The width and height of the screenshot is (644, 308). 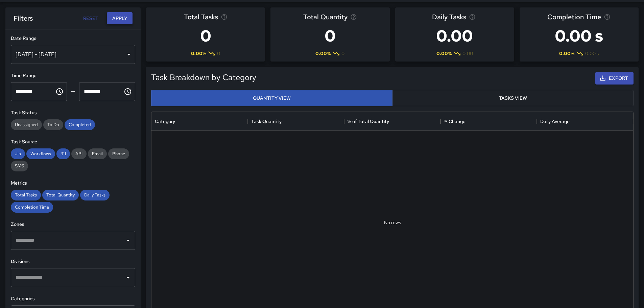 What do you see at coordinates (128, 92) in the screenshot?
I see `button: Choose time, selected time is 11:59 PM` at bounding box center [128, 92].